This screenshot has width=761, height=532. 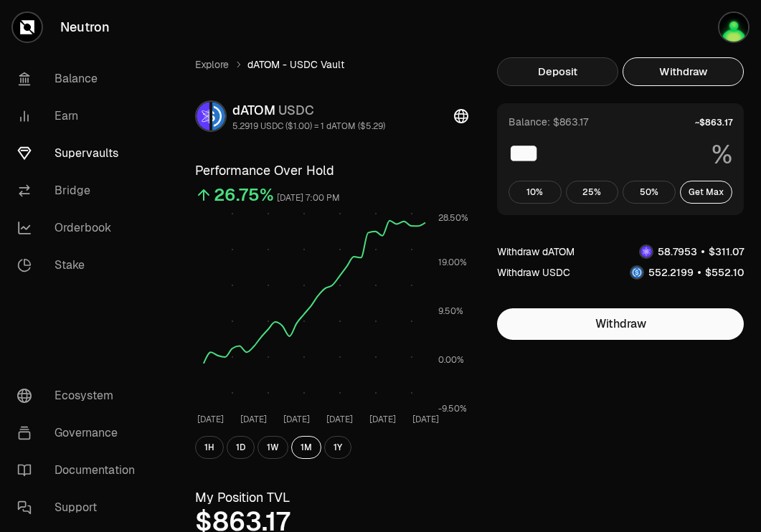 What do you see at coordinates (548, 122) in the screenshot?
I see `div: Balance: $863.17` at bounding box center [548, 122].